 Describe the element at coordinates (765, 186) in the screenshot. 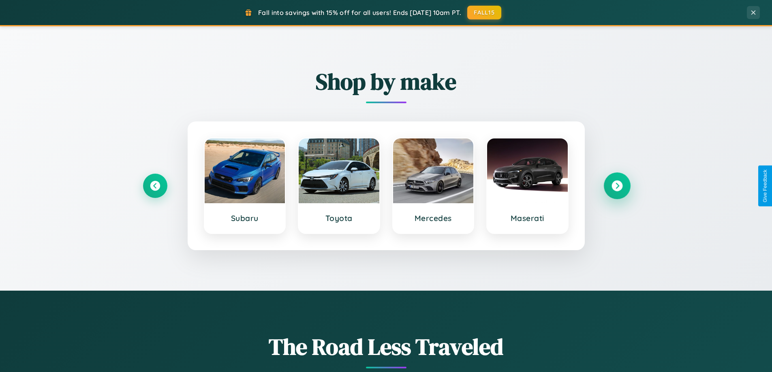

I see `div: Give Feedback` at that location.